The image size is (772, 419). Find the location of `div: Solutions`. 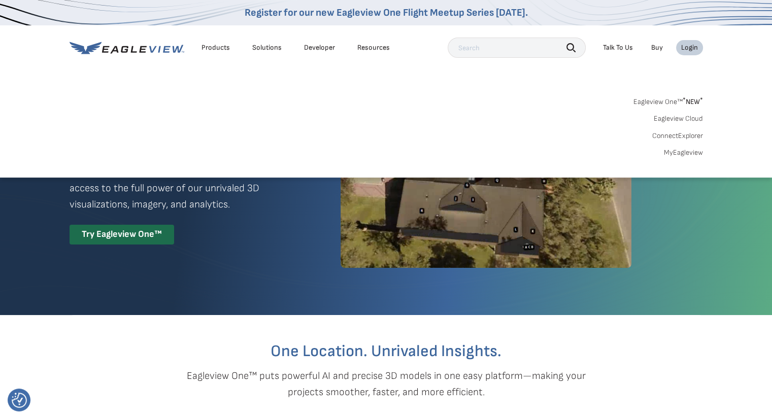

div: Solutions is located at coordinates (267, 48).